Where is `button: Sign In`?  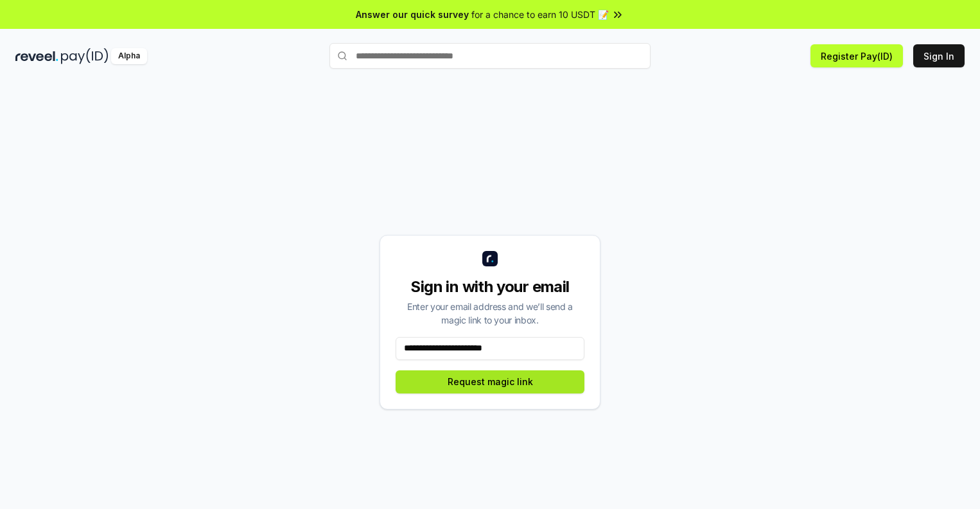 button: Sign In is located at coordinates (938, 55).